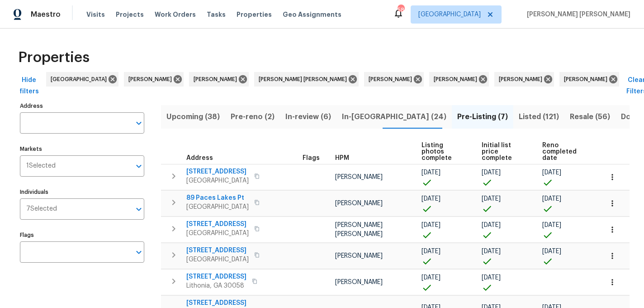 The height and width of the screenshot is (308, 644). I want to click on span: Lithonia, GA 30058, so click(216, 286).